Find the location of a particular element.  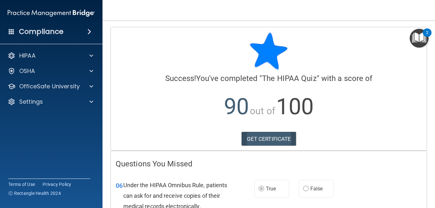

p: Settings is located at coordinates (31, 102).